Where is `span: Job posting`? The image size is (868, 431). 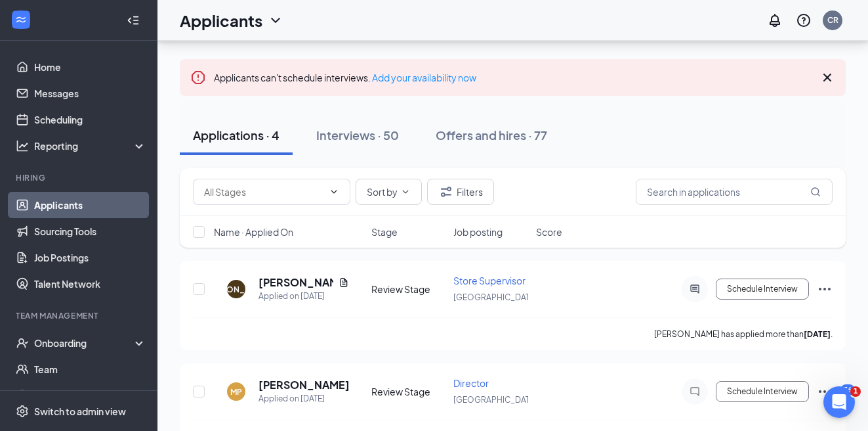
span: Job posting is located at coordinates (478, 232).